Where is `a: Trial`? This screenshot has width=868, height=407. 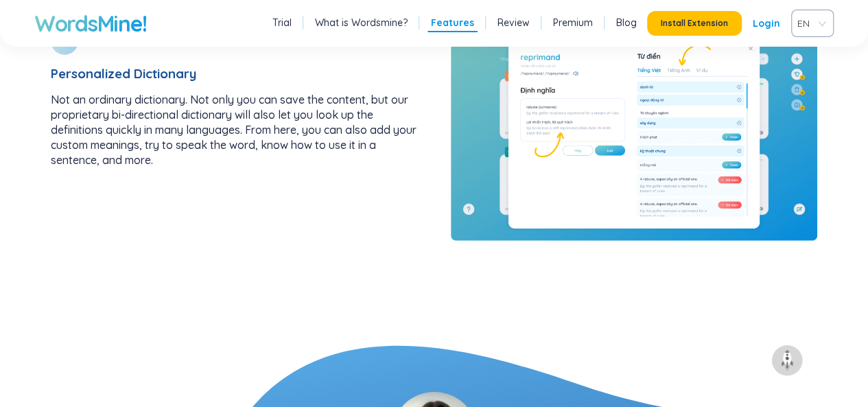
a: Trial is located at coordinates (282, 22).